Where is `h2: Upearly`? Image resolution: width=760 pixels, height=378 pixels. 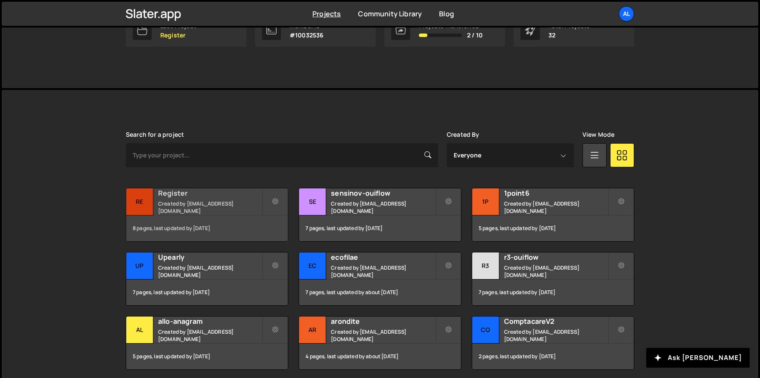
h2: Upearly is located at coordinates (210, 257).